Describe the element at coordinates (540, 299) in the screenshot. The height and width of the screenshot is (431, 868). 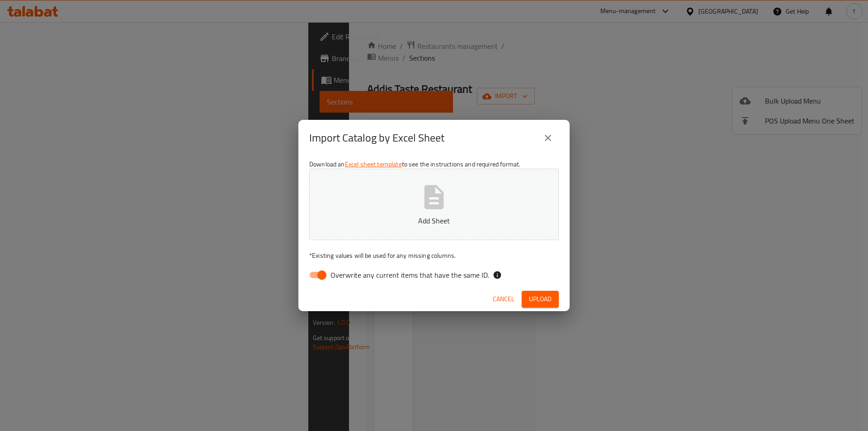
I see `button: Upload` at that location.